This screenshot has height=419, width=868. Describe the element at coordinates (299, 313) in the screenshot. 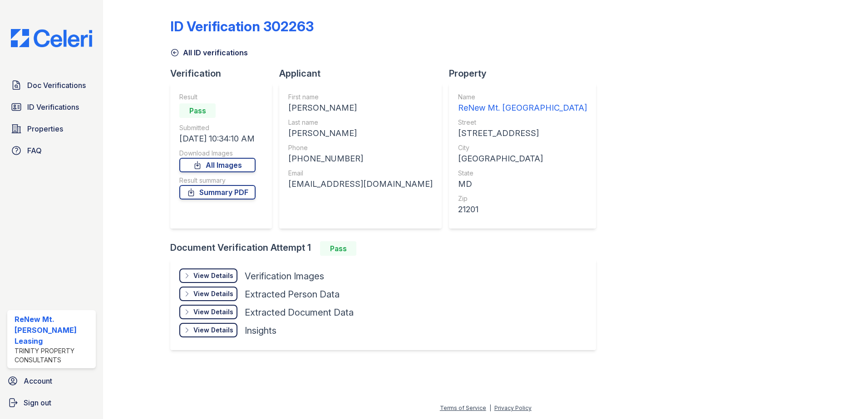

I see `div: Extracted Document Data` at that location.